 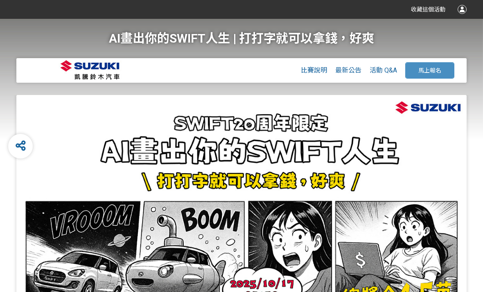 I want to click on span: 最新公告, so click(x=349, y=70).